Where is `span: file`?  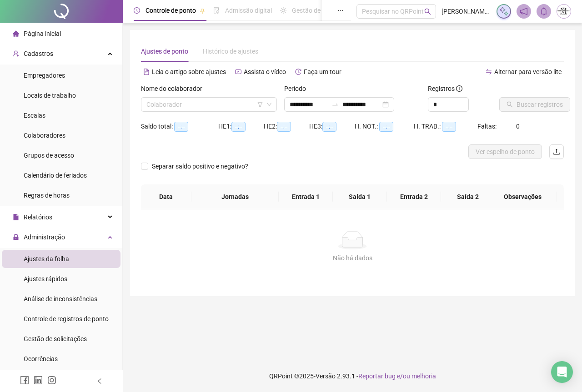 span: file is located at coordinates (16, 217).